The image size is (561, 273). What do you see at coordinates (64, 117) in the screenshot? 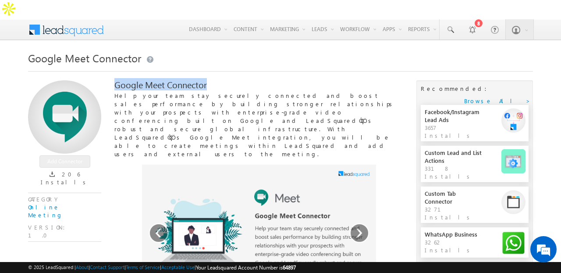
I see `img: connector-image` at bounding box center [64, 117].